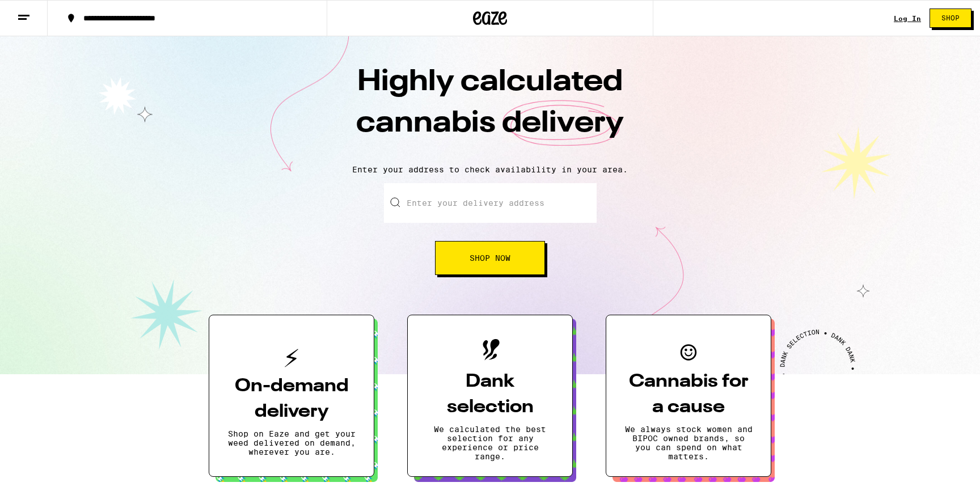 The image size is (980, 495). Describe the element at coordinates (490, 170) in the screenshot. I see `p: Enter your address to check availability in your area.` at that location.